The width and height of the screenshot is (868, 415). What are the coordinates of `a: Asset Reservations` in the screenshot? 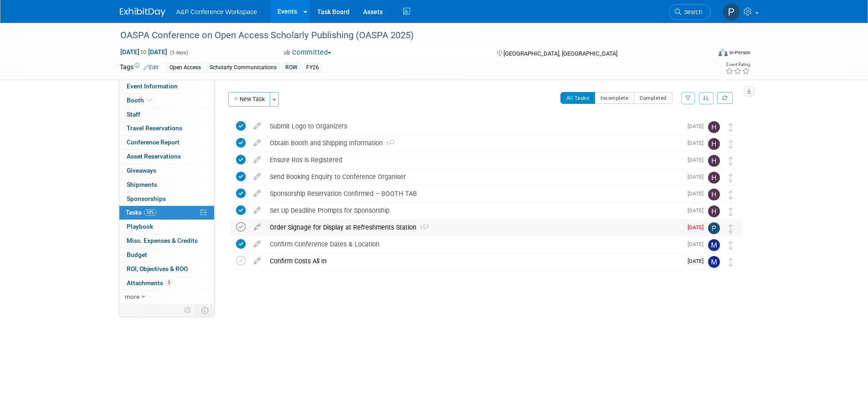 It's located at (167, 157).